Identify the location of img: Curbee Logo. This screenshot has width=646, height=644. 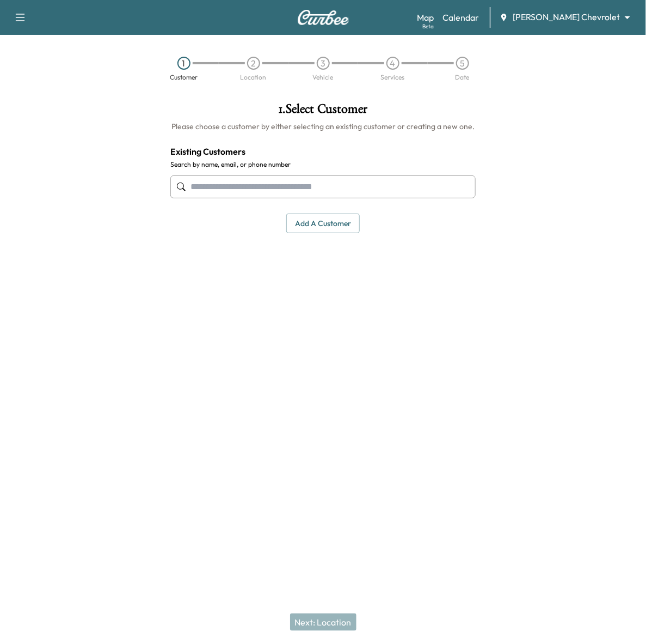
(323, 17).